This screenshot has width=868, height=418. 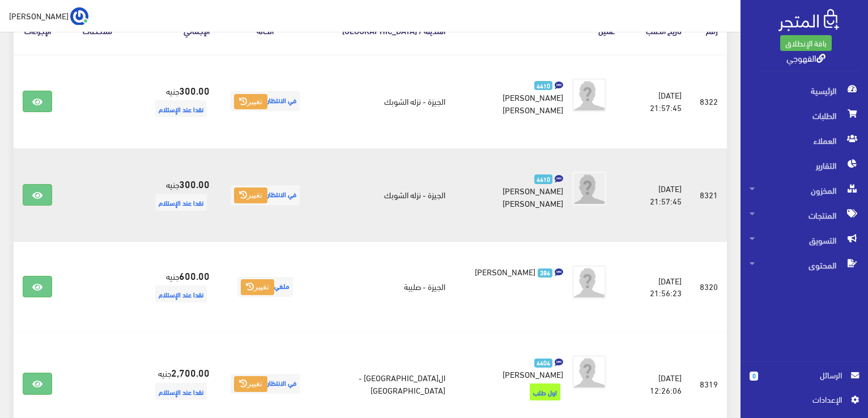 What do you see at coordinates (800, 400) in the screenshot?
I see `span: اﻹعدادات` at bounding box center [800, 400].